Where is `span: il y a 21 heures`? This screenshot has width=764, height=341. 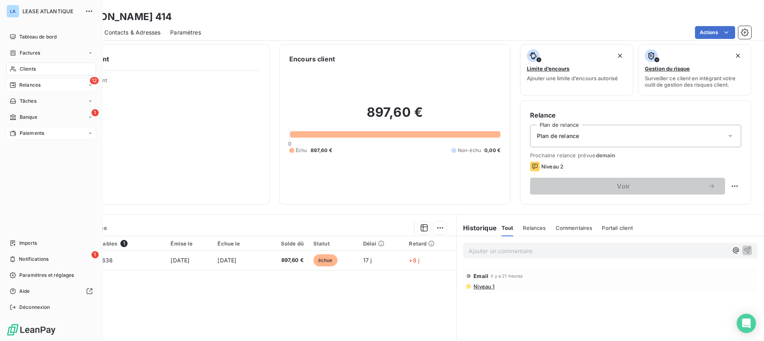 span: il y a 21 heures is located at coordinates (507, 276).